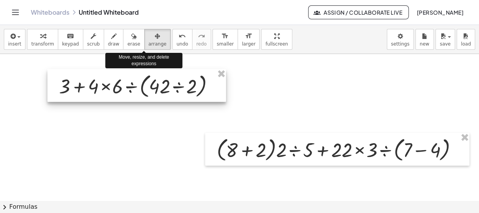 The image size is (479, 213). What do you see at coordinates (277, 39) in the screenshot?
I see `button: fullscreen` at bounding box center [277, 39].